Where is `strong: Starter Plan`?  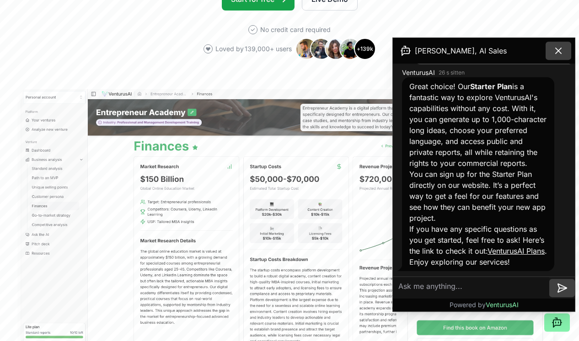 strong: Starter Plan is located at coordinates (491, 87).